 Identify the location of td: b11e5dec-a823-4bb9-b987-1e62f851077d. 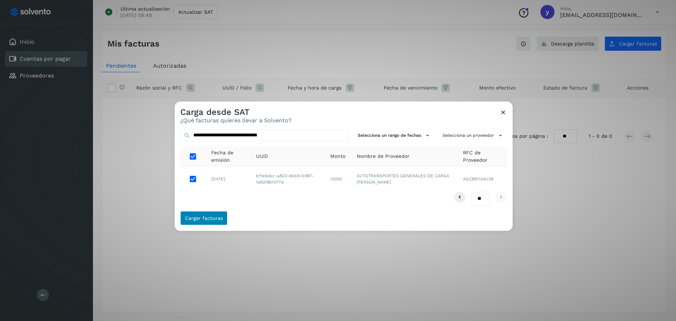
(287, 179).